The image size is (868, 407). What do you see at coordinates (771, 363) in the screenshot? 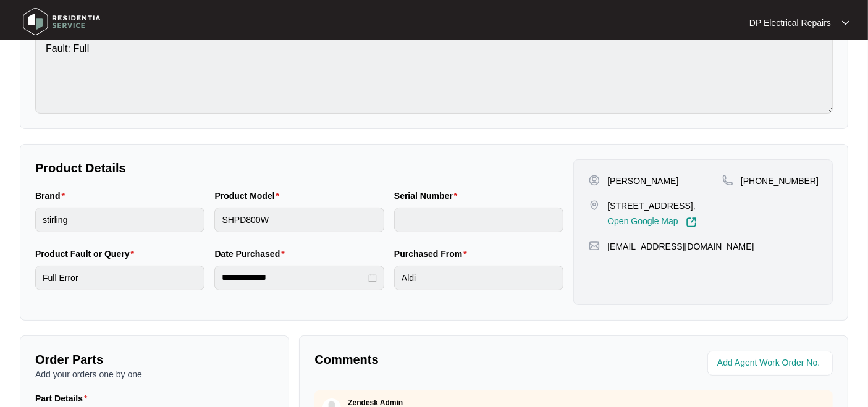
I see `input: Add Agent Work Order No.` at bounding box center [771, 363].